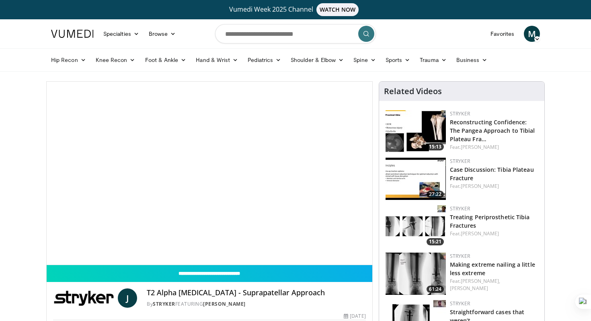  I want to click on span: 61:24, so click(435, 289).